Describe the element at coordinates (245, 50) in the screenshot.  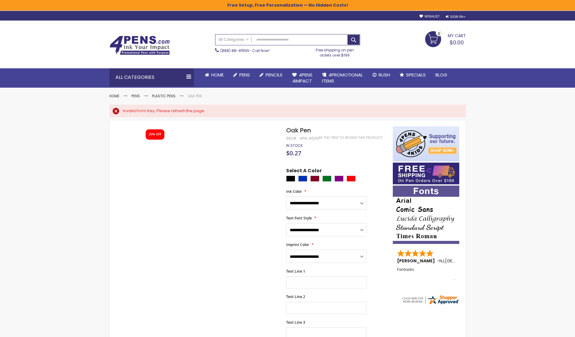
I see `span: - Call Now!` at that location.